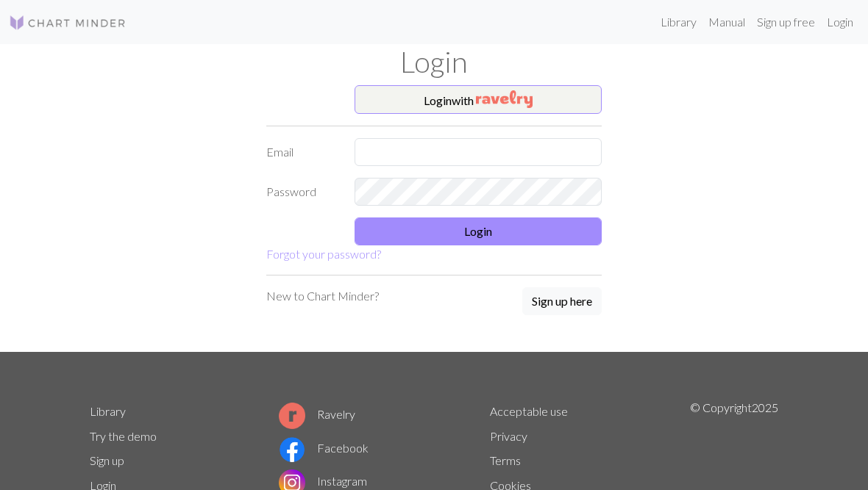 This screenshot has width=868, height=490. I want to click on a: Privacy, so click(509, 436).